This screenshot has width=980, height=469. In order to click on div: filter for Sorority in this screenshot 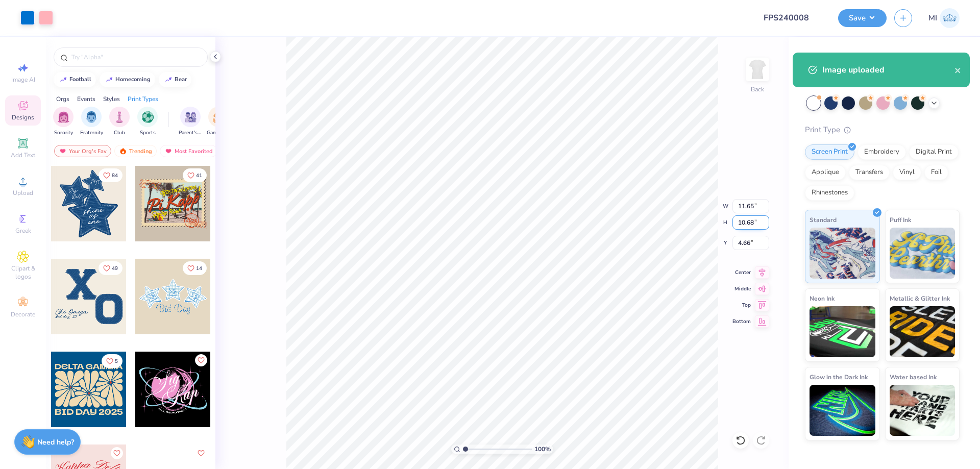, I will do `click(63, 122)`.